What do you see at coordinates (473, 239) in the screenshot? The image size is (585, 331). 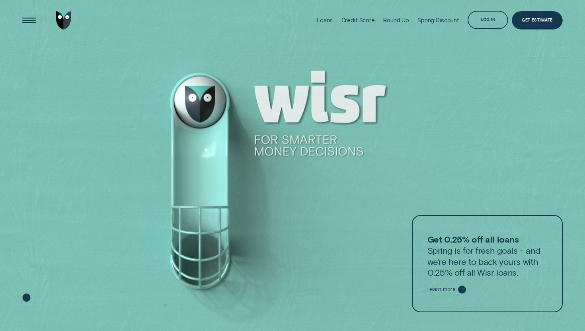 I see `strong: Get 0.25% off all loans` at bounding box center [473, 239].